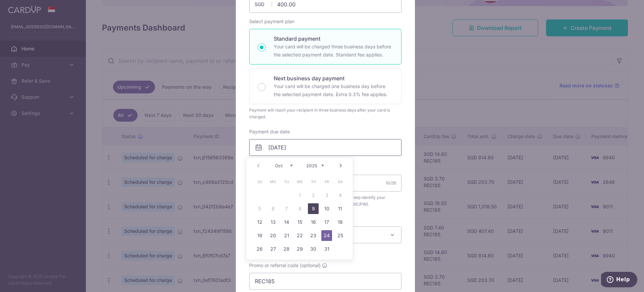 Image resolution: width=644 pixels, height=292 pixels. What do you see at coordinates (260, 222) in the screenshot?
I see `a: 12` at bounding box center [260, 222].